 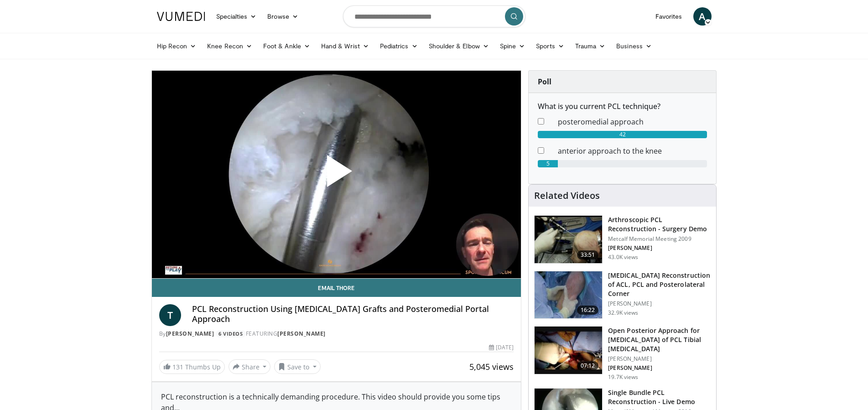 What do you see at coordinates (297, 367) in the screenshot?
I see `button: Save to` at bounding box center [297, 367].